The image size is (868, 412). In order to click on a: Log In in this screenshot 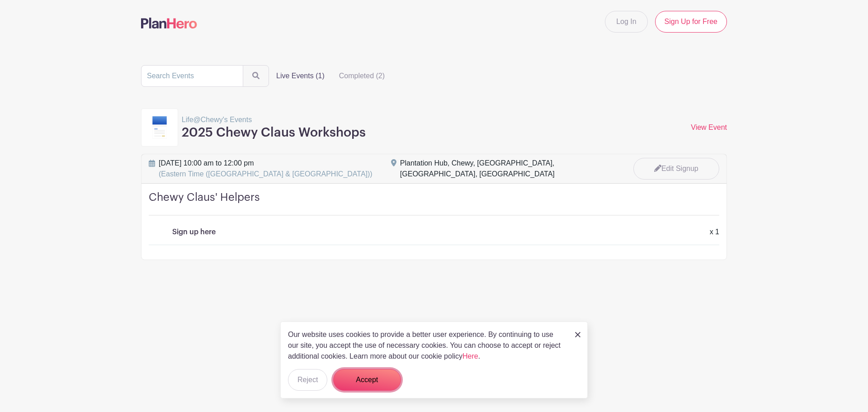, I will do `click(626, 22)`.